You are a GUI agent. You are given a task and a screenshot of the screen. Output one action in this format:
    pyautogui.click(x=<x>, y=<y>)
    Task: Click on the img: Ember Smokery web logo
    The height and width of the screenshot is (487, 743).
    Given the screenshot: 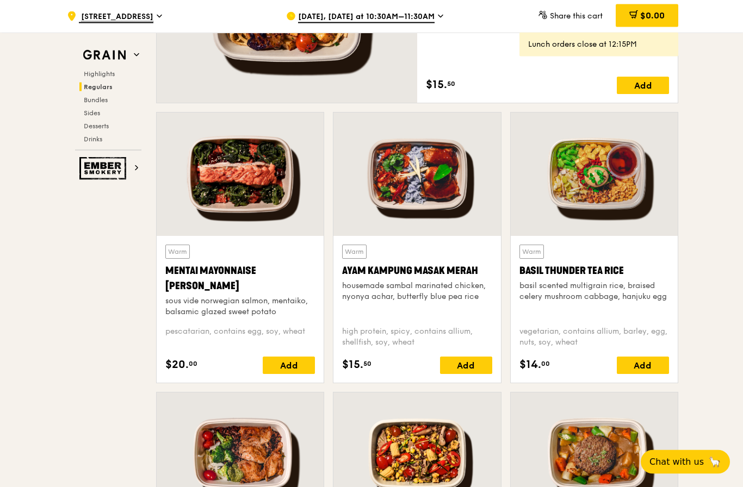 What is the action you would take?
    pyautogui.click(x=104, y=169)
    